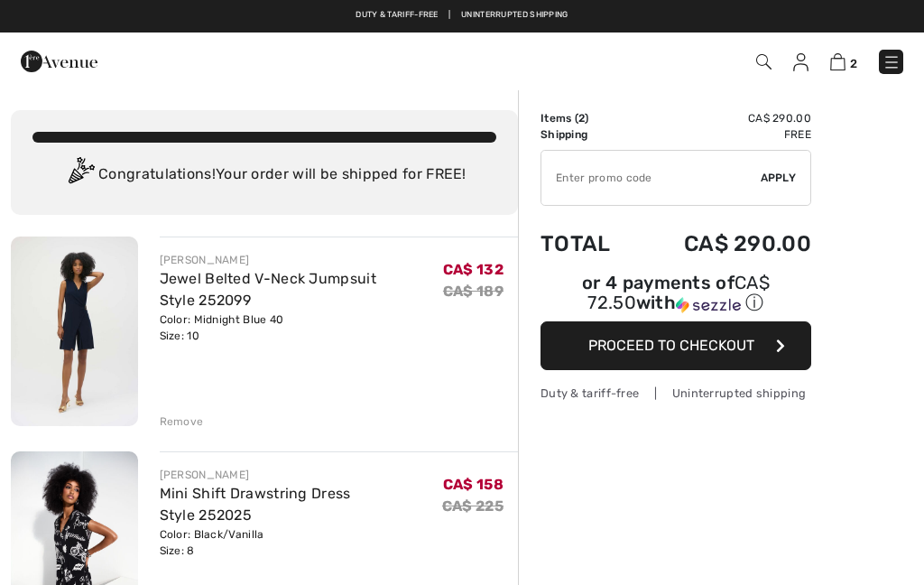  Describe the element at coordinates (80, 175) in the screenshot. I see `img: Congratulation2.svg` at that location.